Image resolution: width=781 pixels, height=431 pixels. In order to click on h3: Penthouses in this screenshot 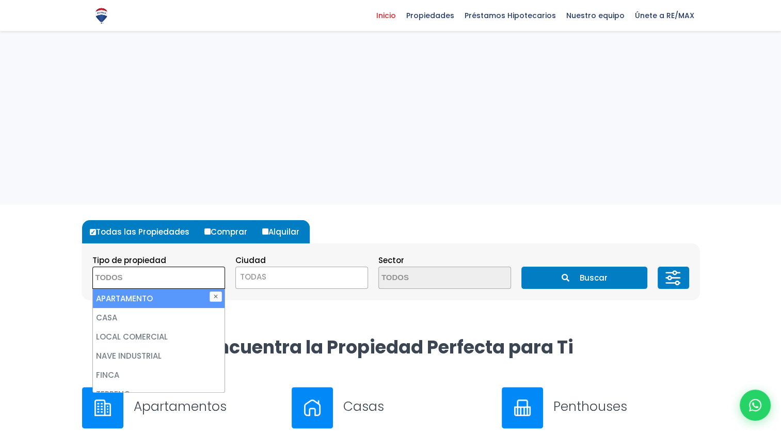, I will do `click(626, 406)`.